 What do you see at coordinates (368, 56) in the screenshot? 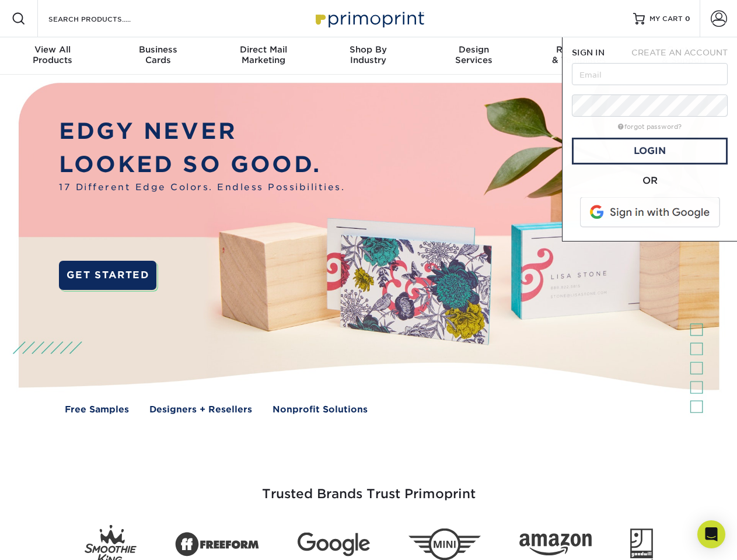
I see `a: Shop ByIndustry` at bounding box center [368, 56].